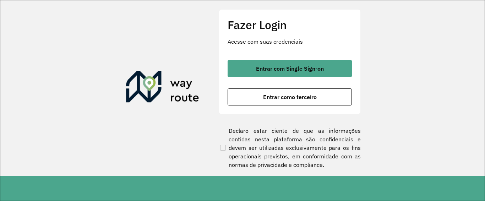  Describe the element at coordinates (163, 88) in the screenshot. I see `img: Roteirizador AmbevTech` at that location.